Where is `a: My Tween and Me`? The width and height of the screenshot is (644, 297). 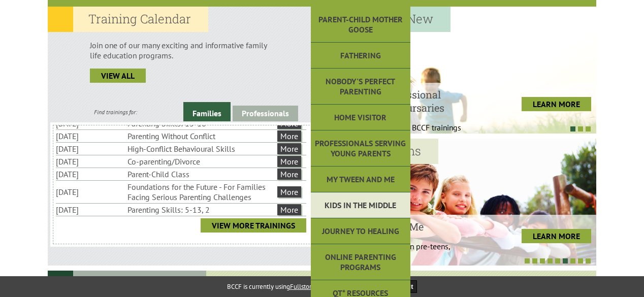 a: My Tween and Me is located at coordinates (361, 179).